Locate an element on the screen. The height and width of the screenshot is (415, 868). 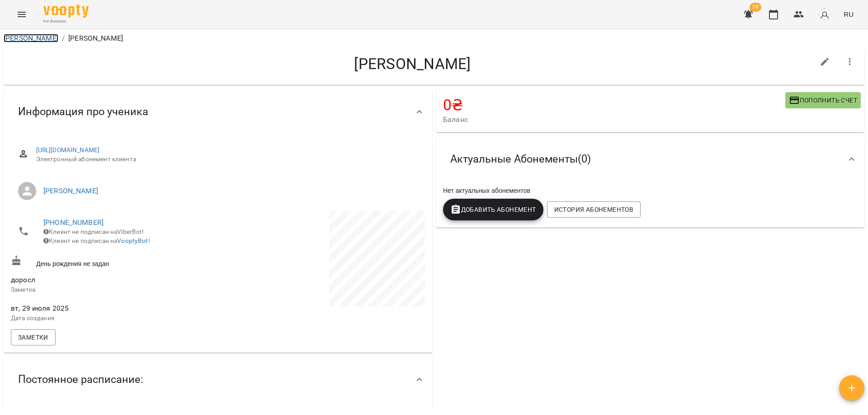
span: Пополнить счет is located at coordinates (823, 100).